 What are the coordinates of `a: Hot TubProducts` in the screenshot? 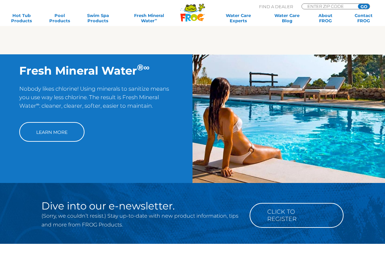 It's located at (21, 18).